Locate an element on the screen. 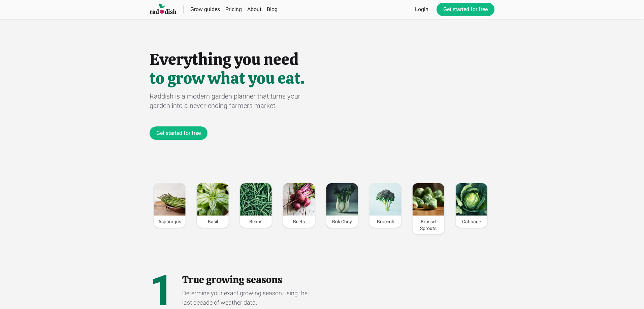 The image size is (644, 309). div: Brussel Sprouts is located at coordinates (428, 225).